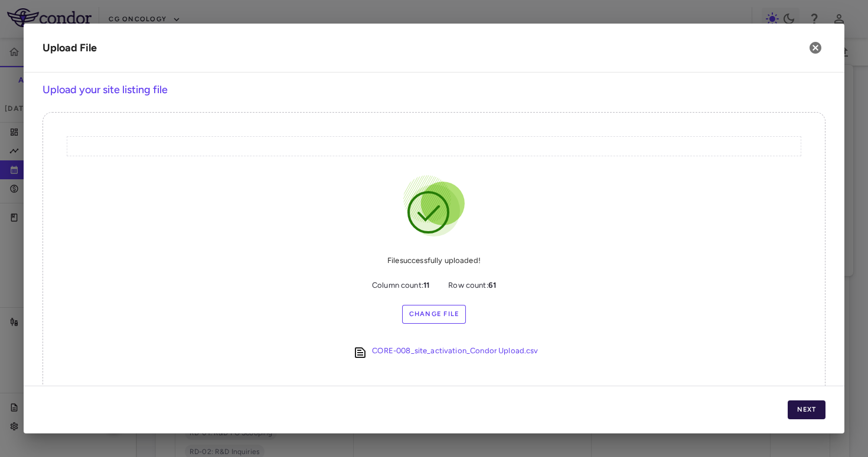  Describe the element at coordinates (434, 261) in the screenshot. I see `div: File successfully uploaded!` at that location.